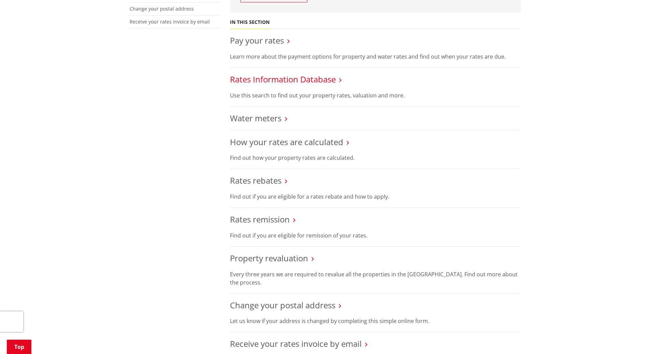 Image resolution: width=650 pixels, height=354 pixels. Describe the element at coordinates (269, 258) in the screenshot. I see `a: Property revaluation` at that location.